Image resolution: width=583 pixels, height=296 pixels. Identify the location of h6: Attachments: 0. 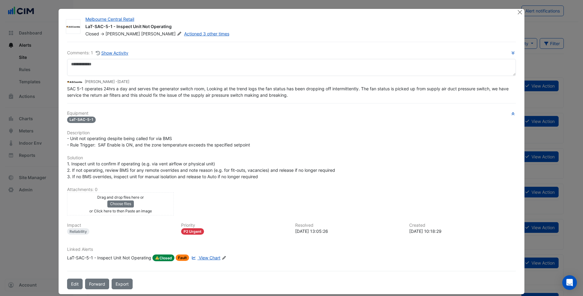
(291, 189).